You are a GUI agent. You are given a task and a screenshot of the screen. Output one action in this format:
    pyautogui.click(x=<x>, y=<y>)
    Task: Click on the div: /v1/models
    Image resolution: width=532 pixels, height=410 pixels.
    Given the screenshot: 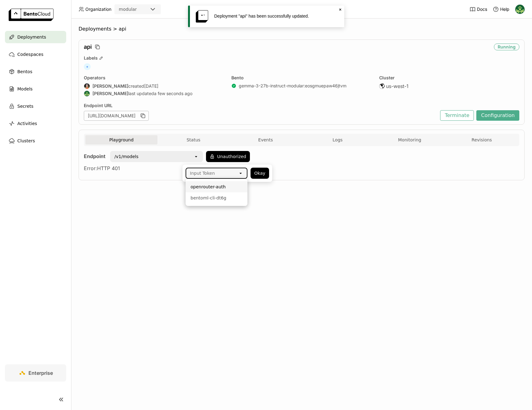 What is the action you would take?
    pyautogui.click(x=126, y=157)
    